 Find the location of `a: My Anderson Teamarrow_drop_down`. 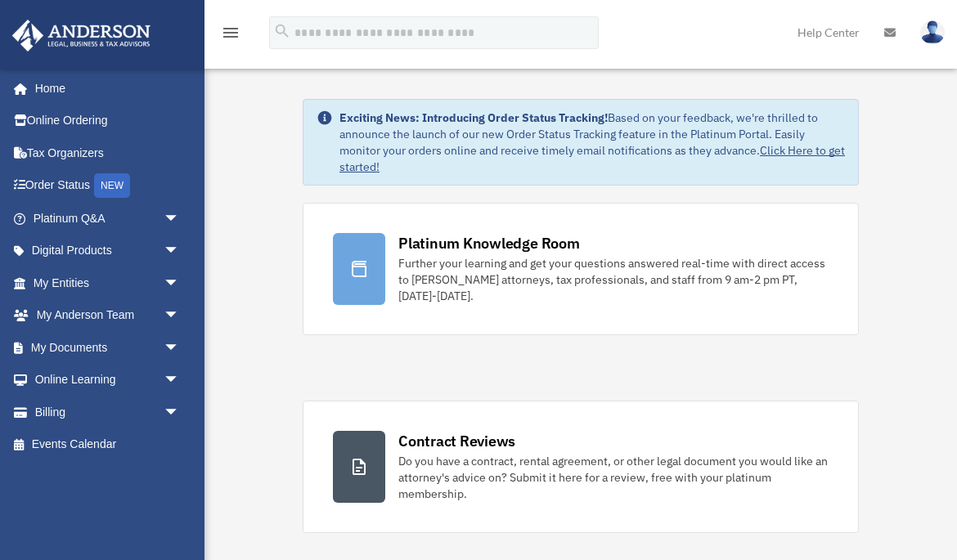

a: My Anderson Teamarrow_drop_down is located at coordinates (108, 316).